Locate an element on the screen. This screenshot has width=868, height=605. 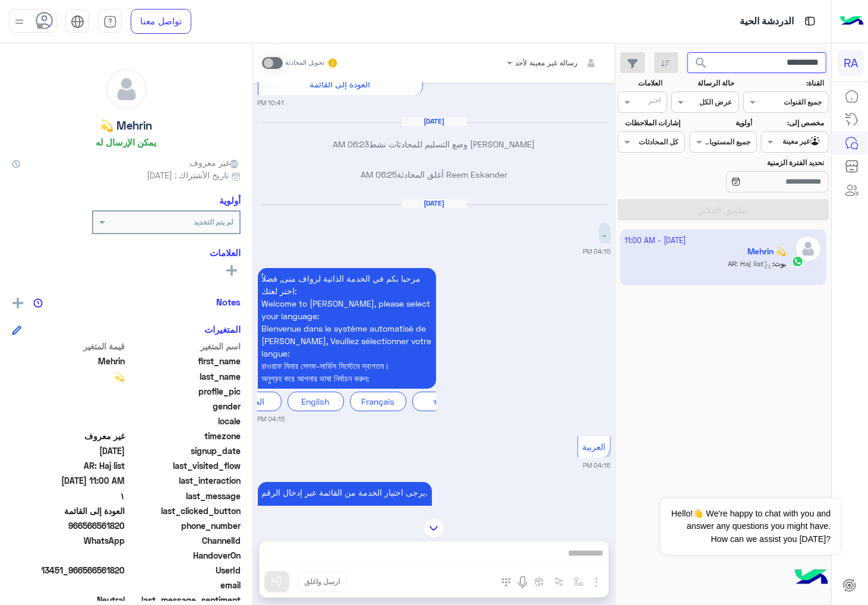
h6: يمكن الإرسال له is located at coordinates (126, 142).